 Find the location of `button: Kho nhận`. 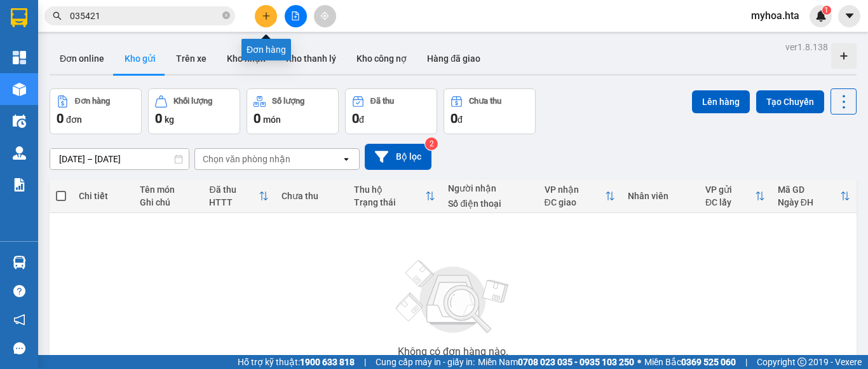

button: Kho nhận is located at coordinates (246, 59).